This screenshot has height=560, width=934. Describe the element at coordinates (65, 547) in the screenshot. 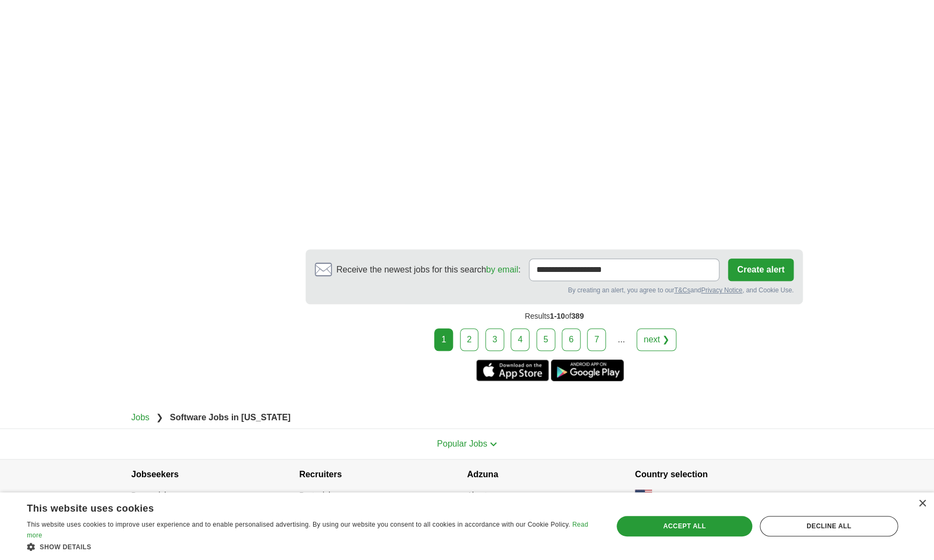

I see `span: Show details` at that location.